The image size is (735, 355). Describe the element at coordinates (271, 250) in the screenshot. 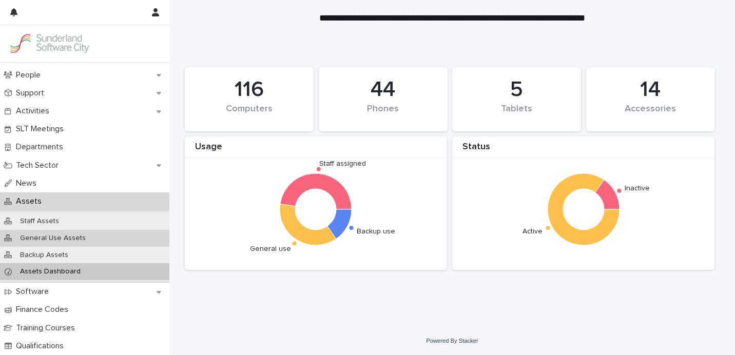

I see `text: General use` at that location.